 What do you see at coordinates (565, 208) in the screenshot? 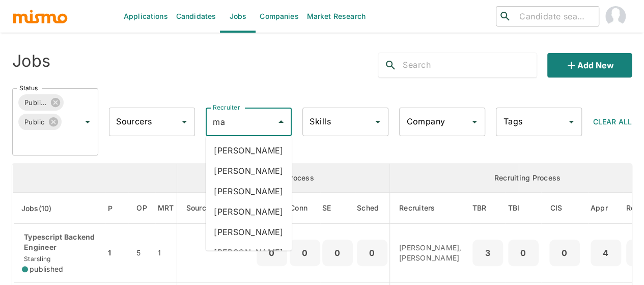
I see `th: Client Interview Scheduled` at bounding box center [565, 208].